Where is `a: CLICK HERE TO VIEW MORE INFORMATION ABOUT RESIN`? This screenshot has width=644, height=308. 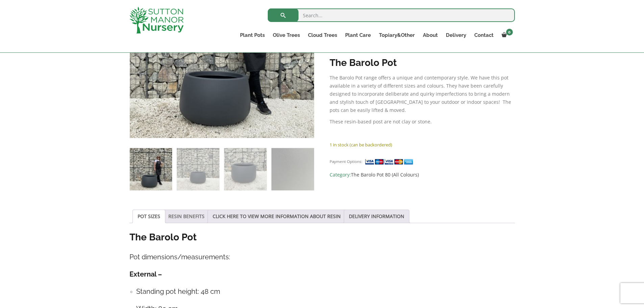 a: CLICK HERE TO VIEW MORE INFORMATION ABOUT RESIN is located at coordinates (277, 217).